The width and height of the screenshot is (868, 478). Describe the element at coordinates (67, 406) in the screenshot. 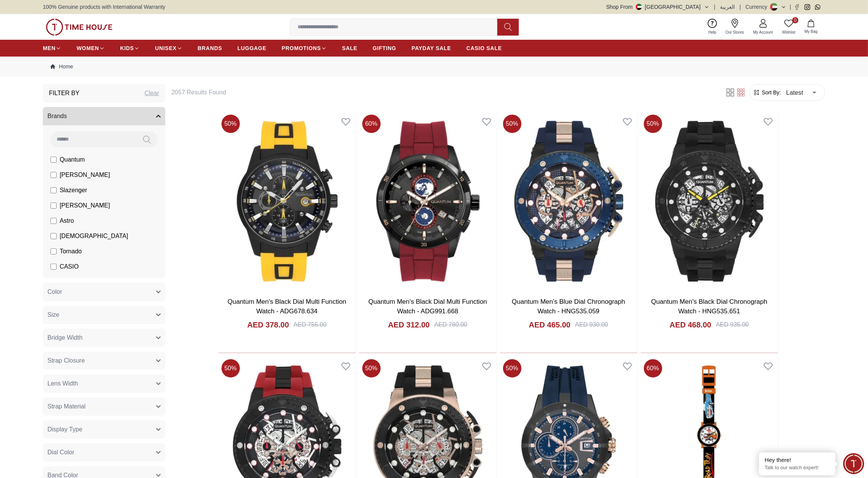

I see `span: Strap Material` at that location.